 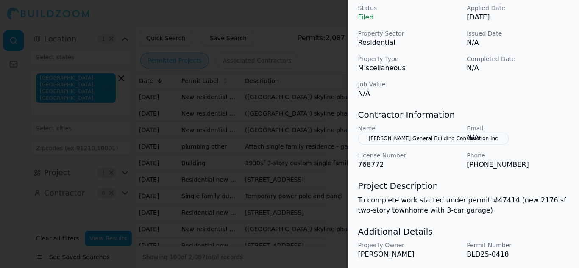 What do you see at coordinates (518, 34) in the screenshot?
I see `p: Issued Date` at bounding box center [518, 34].